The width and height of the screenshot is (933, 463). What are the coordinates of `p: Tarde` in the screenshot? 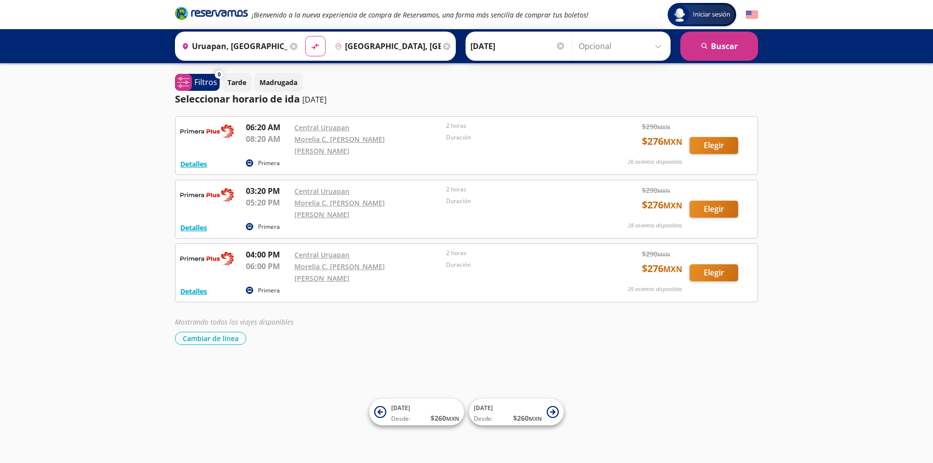 It's located at (237, 82).